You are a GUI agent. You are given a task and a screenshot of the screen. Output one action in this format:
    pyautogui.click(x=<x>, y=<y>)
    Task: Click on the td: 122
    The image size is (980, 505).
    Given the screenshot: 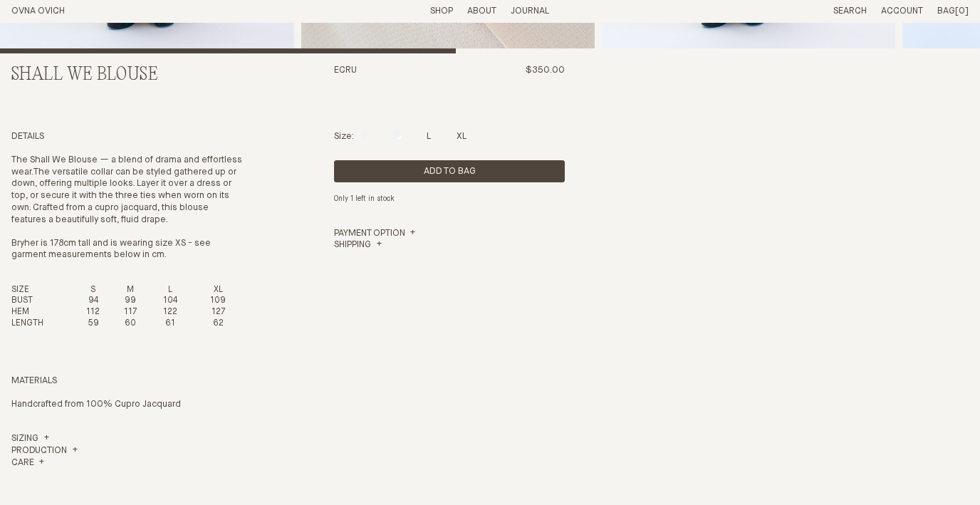 What is the action you would take?
    pyautogui.click(x=170, y=312)
    